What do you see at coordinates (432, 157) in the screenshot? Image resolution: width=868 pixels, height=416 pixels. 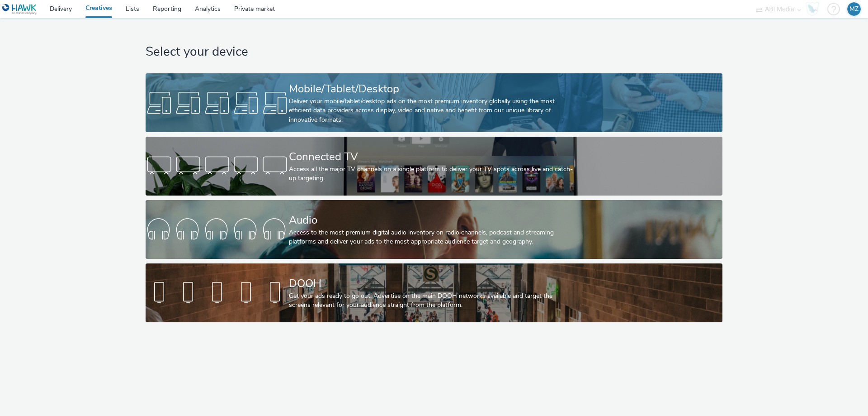 I see `div: Connected TV` at bounding box center [432, 157].